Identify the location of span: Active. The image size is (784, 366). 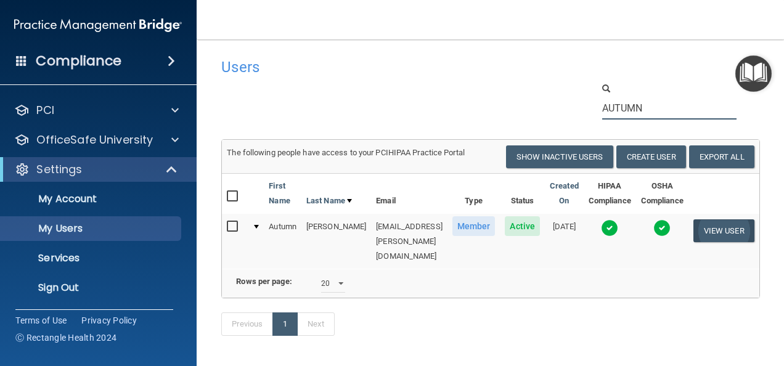
(522, 226).